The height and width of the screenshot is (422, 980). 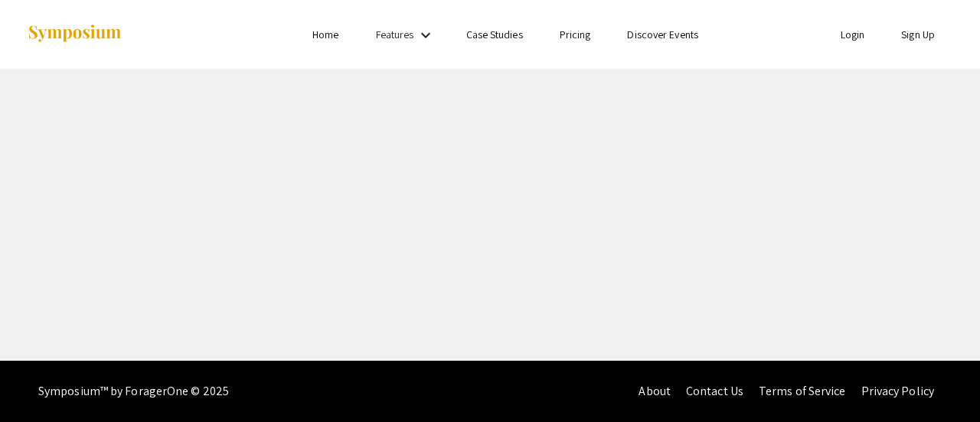 I want to click on a: Pricing, so click(x=576, y=34).